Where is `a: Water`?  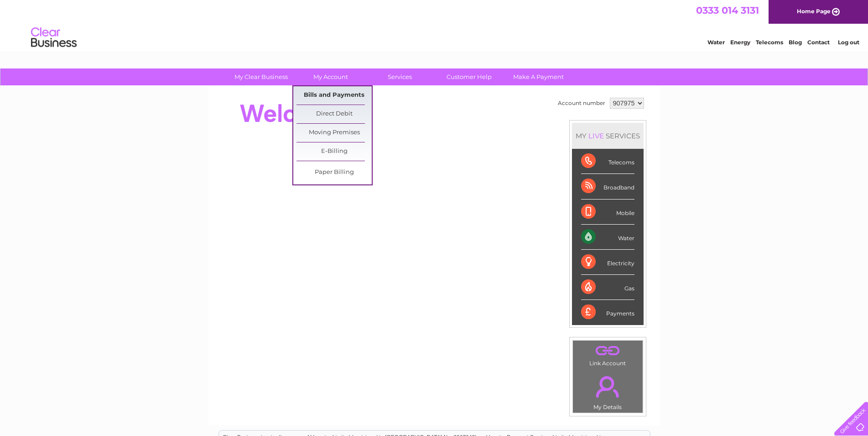
a: Water is located at coordinates (716, 42).